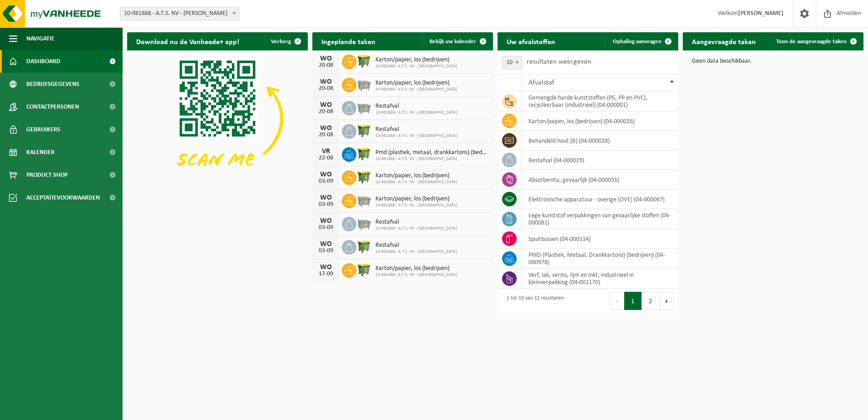 The height and width of the screenshot is (420, 868). Describe the element at coordinates (52, 107) in the screenshot. I see `span: Contactpersonen` at that location.